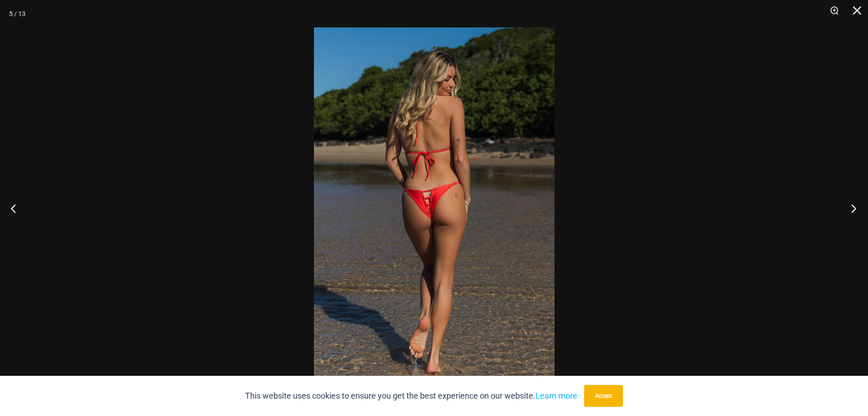  What do you see at coordinates (435, 208) in the screenshot?
I see `img: Link Tangello 3070 Tri Top 2031 Cheeky 07` at bounding box center [435, 208].